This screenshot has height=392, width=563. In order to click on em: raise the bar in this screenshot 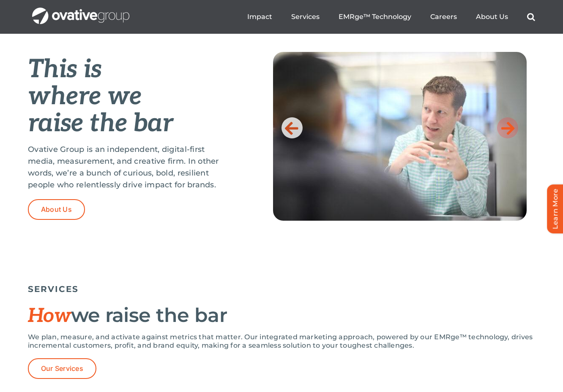, I will do `click(100, 124)`.